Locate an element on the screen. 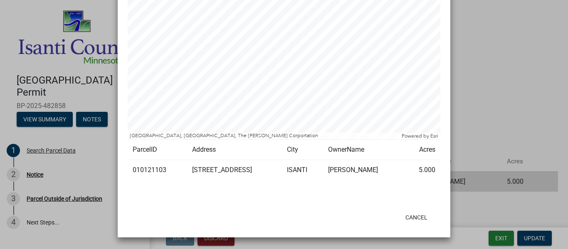 This screenshot has height=249, width=568. td: City is located at coordinates (302, 150).